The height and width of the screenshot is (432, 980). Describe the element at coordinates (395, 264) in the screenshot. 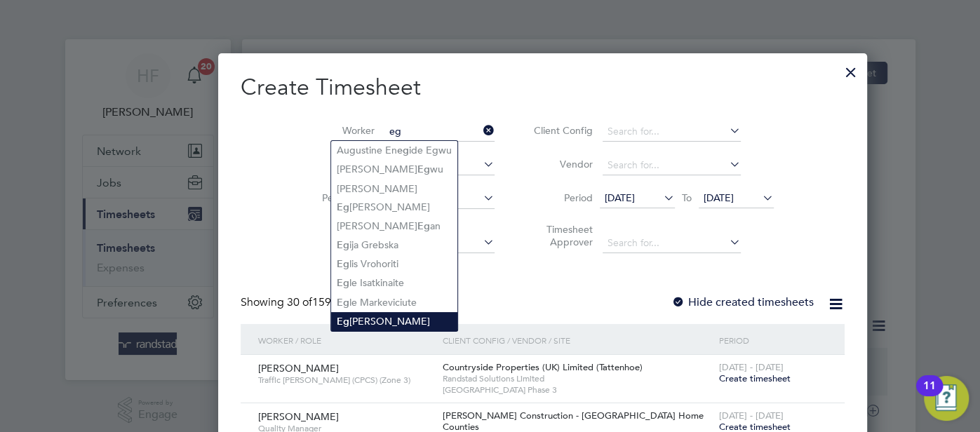

I see `li: lis Vrohoriti` at that location.